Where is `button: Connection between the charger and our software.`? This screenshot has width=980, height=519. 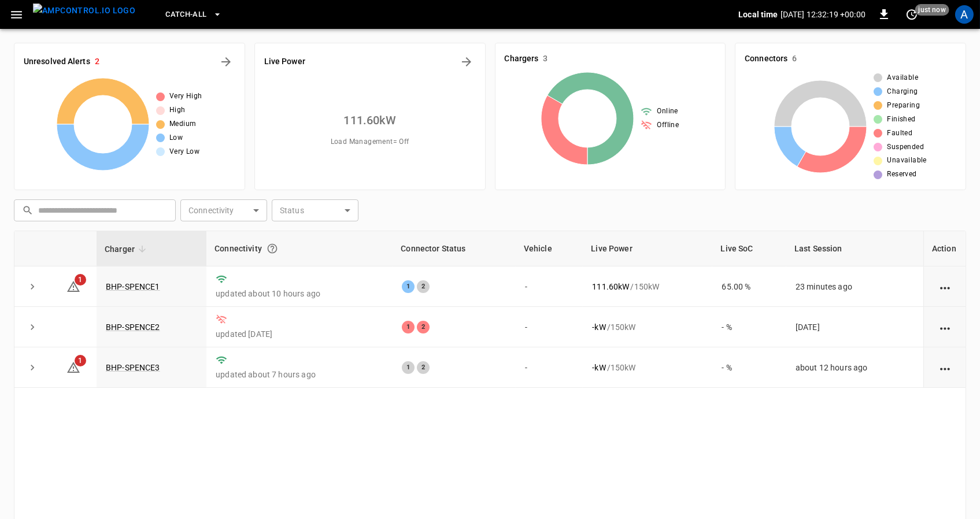
button: Connection between the charger and our software. is located at coordinates (272, 249).